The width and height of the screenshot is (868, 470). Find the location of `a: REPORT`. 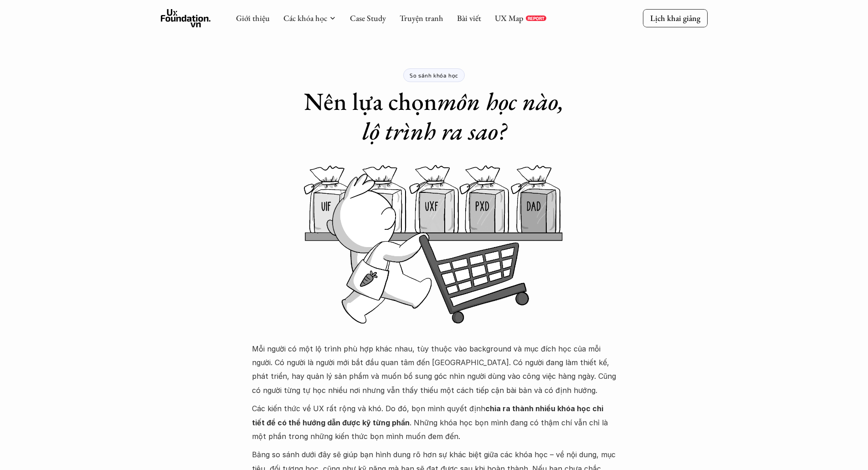

a: REPORT is located at coordinates (535, 18).